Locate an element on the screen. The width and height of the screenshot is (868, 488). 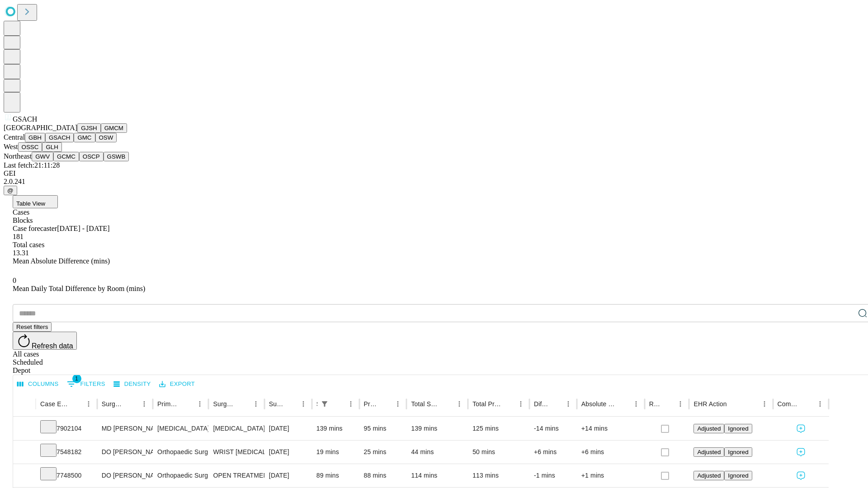
div: Absolute Difference is located at coordinates (598, 404).